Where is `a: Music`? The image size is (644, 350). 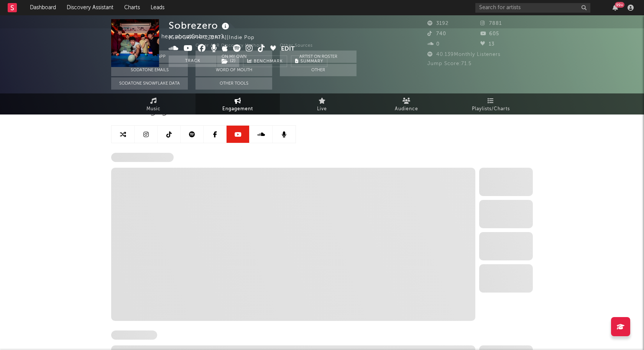 a: Music is located at coordinates (153, 104).